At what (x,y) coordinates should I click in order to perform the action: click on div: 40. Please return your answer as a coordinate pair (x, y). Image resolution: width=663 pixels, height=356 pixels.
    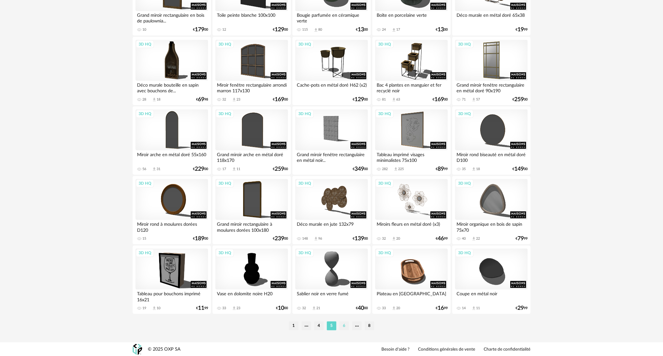
    Looking at the image, I should click on (464, 238).